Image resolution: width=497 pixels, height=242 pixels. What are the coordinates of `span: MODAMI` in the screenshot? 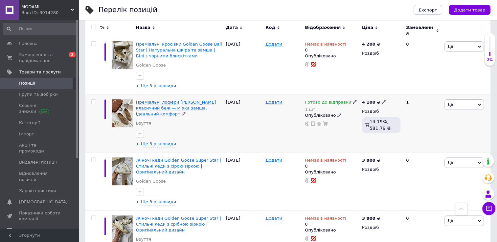 It's located at (46, 7).